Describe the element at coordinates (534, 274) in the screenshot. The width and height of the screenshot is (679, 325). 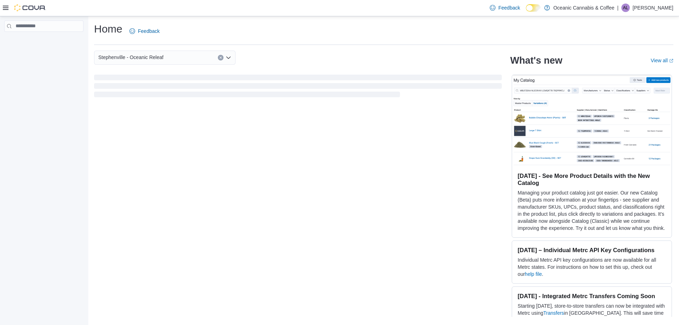
I see `a: help file` at that location.